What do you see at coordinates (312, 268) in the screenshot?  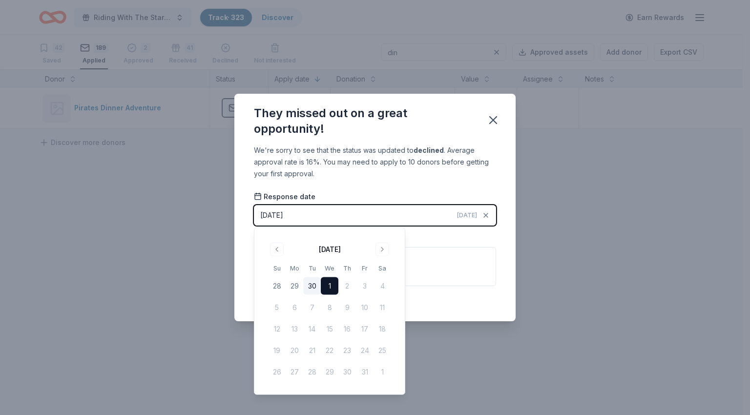 I see `th: Tuesday` at bounding box center [312, 268].